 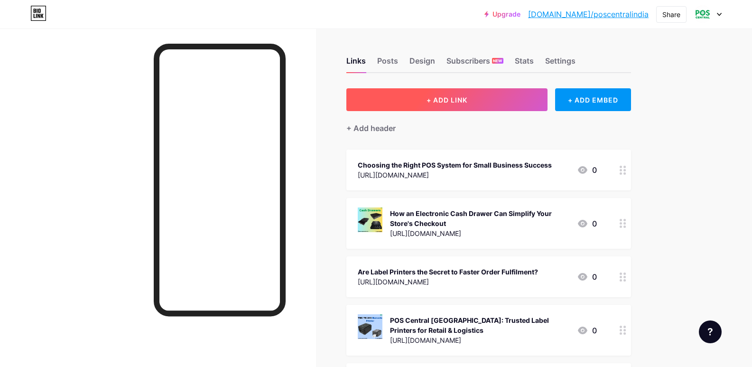 I want to click on img: tab_domain_overview_orange.svg, so click(x=29, y=59).